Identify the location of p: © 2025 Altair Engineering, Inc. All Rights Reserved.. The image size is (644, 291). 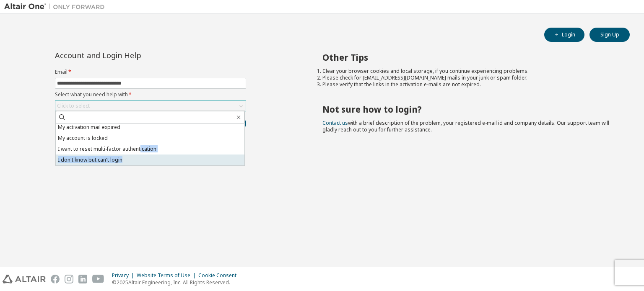
(177, 282).